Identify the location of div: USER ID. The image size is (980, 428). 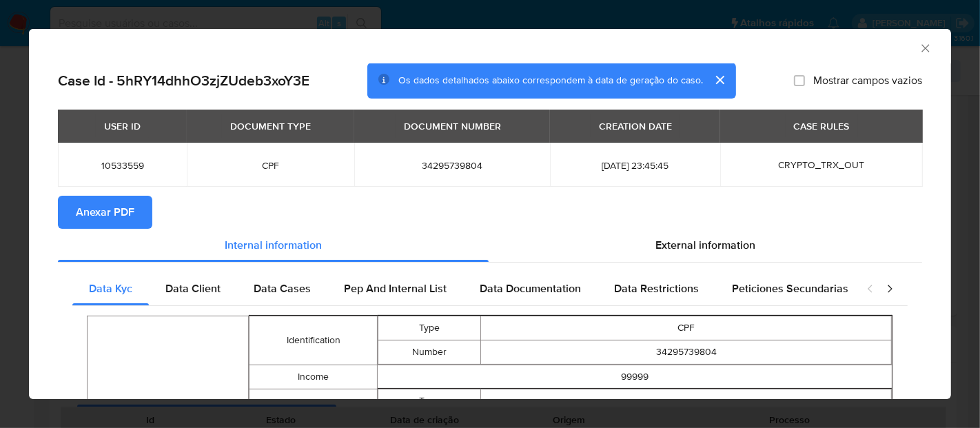
(122, 126).